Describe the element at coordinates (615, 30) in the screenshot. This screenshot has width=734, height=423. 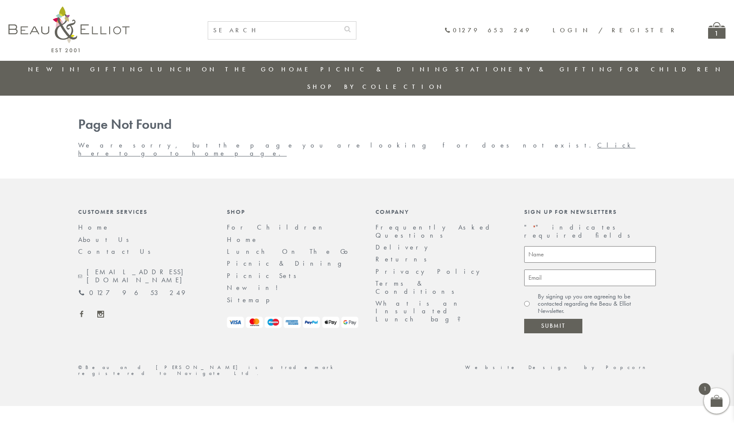
I see `a: Login / Register` at that location.